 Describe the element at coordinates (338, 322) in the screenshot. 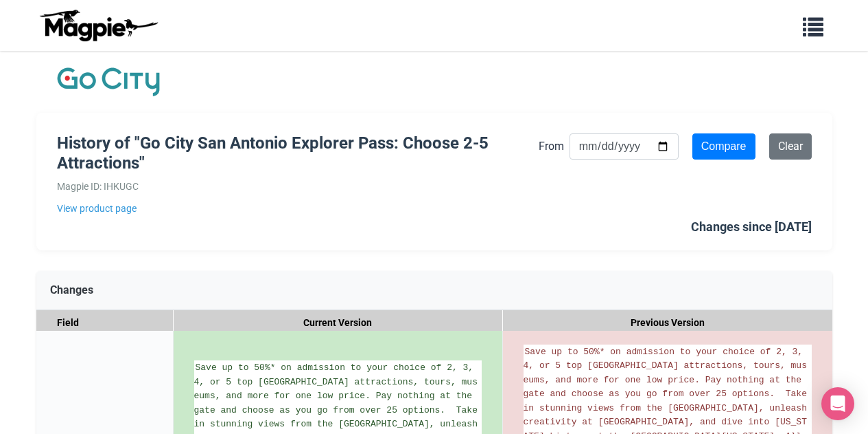

I see `div: Current Version` at that location.